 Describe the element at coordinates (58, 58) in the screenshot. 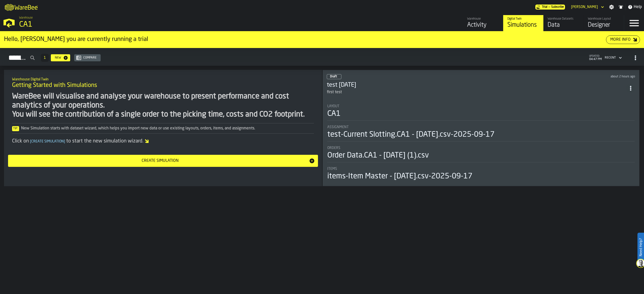

I see `div: New` at that location.